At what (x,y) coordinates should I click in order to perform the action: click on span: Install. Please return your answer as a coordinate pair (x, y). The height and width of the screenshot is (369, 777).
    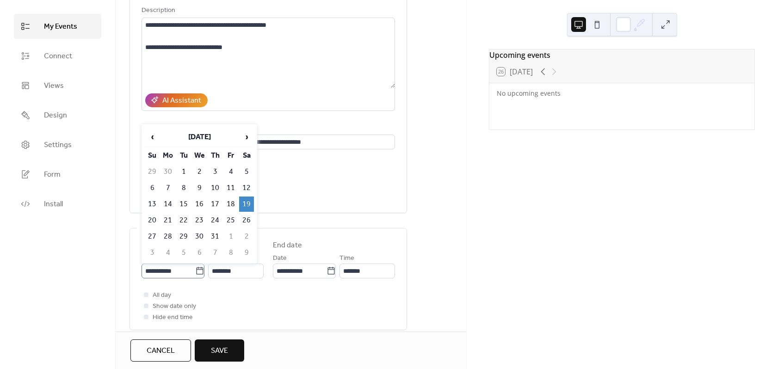
    Looking at the image, I should click on (53, 204).